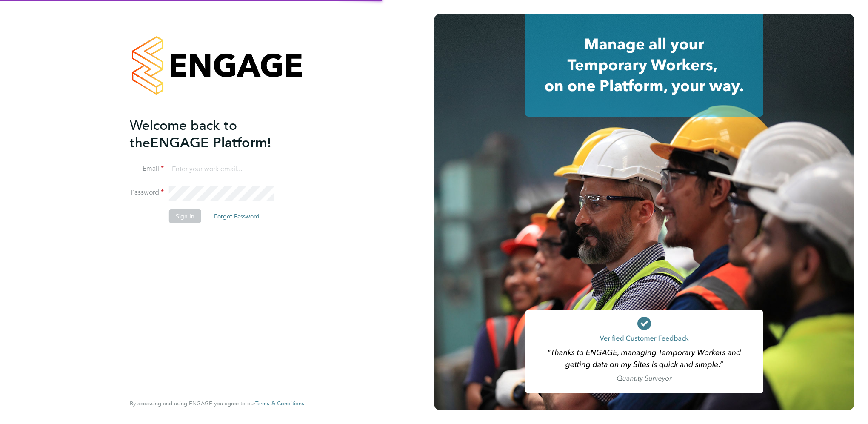  I want to click on h2: ENGAGE Platform!, so click(213, 134).